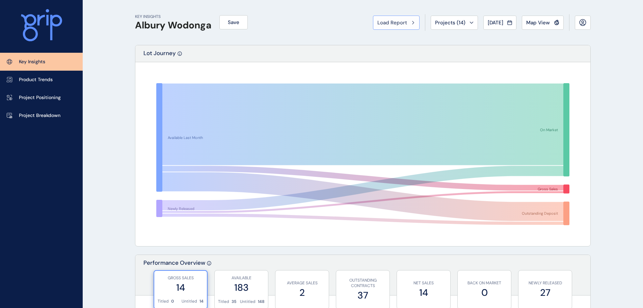 This screenshot has height=308, width=643. Describe the element at coordinates (485, 292) in the screenshot. I see `label: 0` at that location.